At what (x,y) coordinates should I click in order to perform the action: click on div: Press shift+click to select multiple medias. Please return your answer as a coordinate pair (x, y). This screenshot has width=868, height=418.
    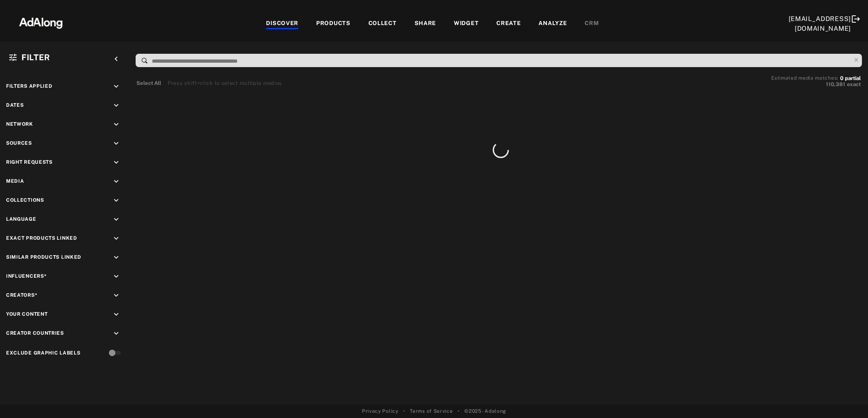
    Looking at the image, I should click on (225, 83).